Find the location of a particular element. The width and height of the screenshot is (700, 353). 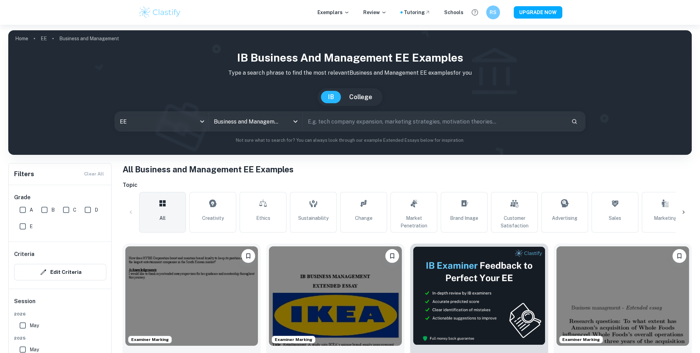

input: E.g. tech company expansion, marketing strategies, motivation theories... is located at coordinates (434, 122).